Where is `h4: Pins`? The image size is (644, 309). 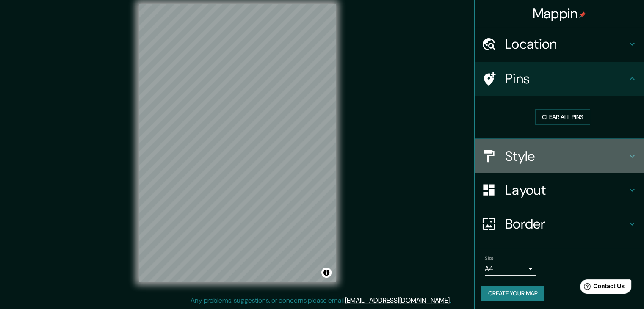
h4: Pins is located at coordinates (566, 79).